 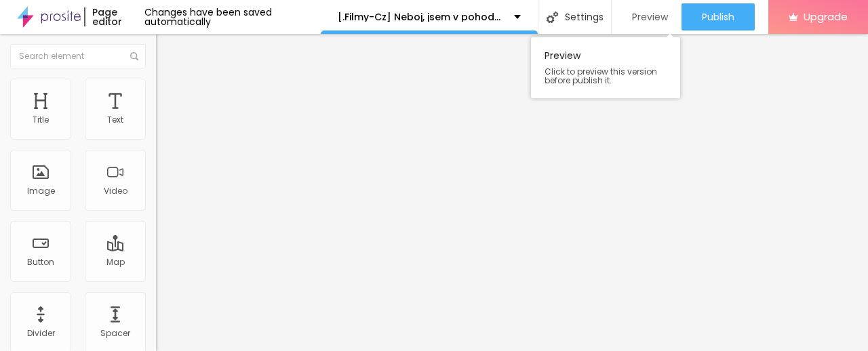 I want to click on div: Image, so click(x=41, y=191).